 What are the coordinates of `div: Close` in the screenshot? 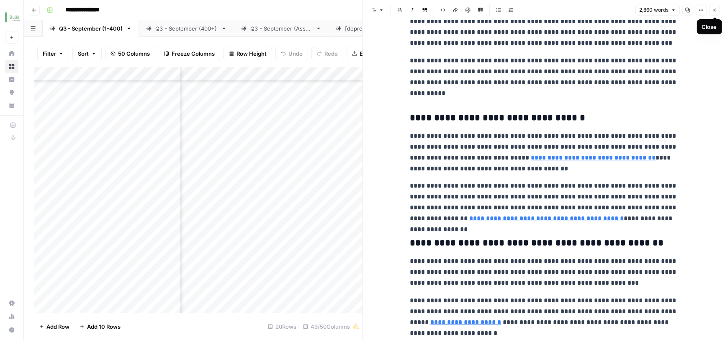 It's located at (710, 27).